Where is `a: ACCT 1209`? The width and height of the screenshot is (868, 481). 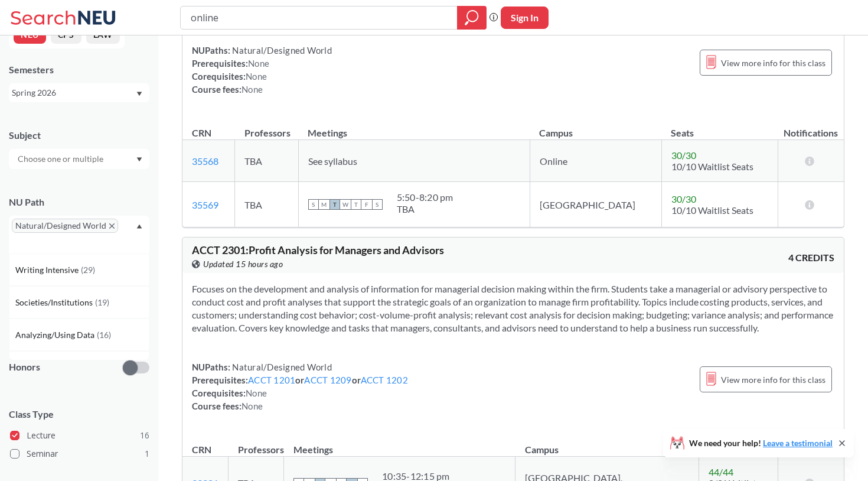
a: ACCT 1209 is located at coordinates (328, 380).